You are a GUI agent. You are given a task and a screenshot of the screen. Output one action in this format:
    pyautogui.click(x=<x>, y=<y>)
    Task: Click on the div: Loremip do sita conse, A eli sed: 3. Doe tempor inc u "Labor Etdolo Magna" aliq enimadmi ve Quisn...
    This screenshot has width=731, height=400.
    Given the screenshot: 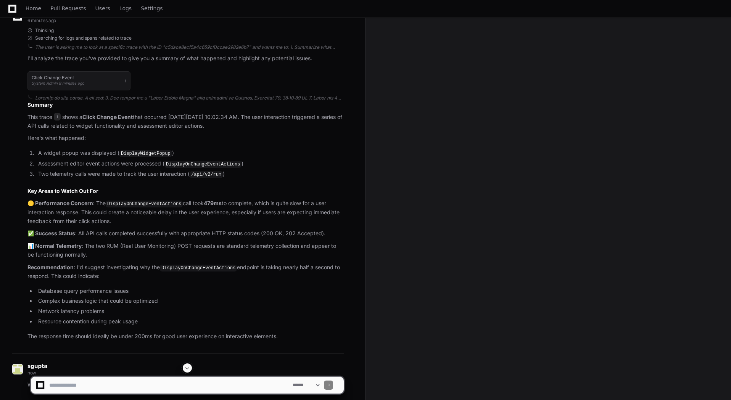 What is the action you would take?
    pyautogui.click(x=189, y=98)
    